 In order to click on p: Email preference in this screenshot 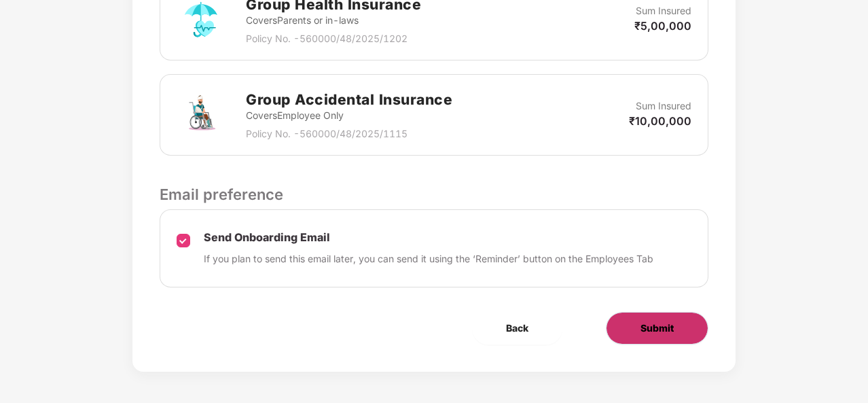, I will do `click(434, 195)`.